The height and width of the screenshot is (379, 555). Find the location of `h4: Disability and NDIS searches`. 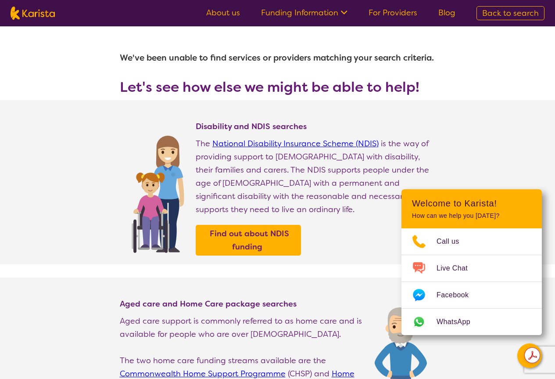

h4: Disability and NDIS searches is located at coordinates (316, 126).